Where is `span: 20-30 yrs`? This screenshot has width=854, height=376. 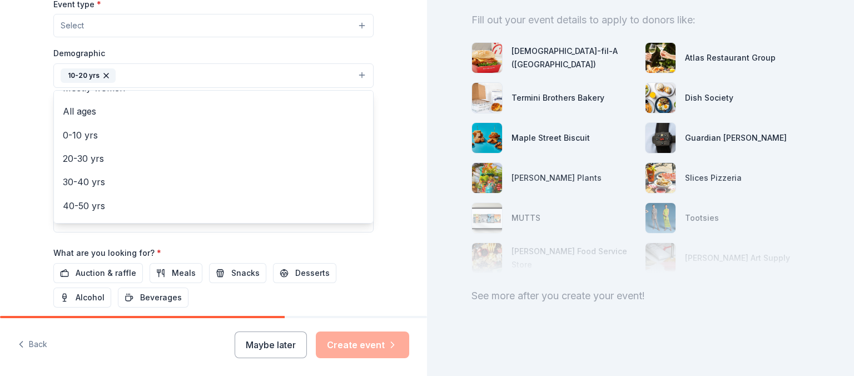 span: 20-30 yrs is located at coordinates (214, 159).